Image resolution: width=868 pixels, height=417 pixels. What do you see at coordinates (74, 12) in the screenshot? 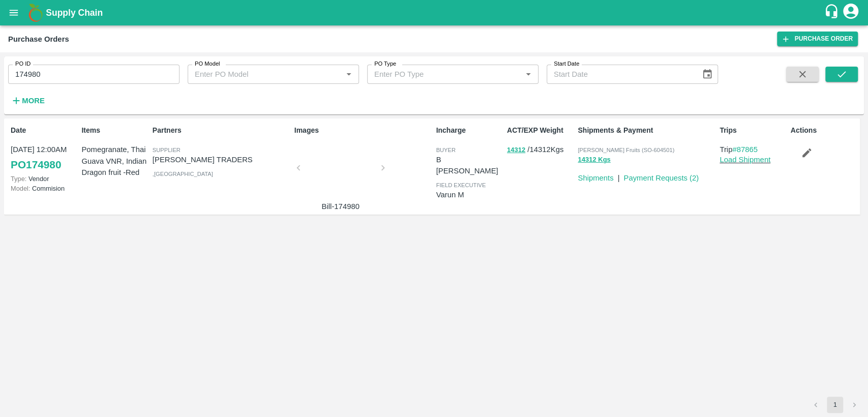
I see `b: Supply Chain` at bounding box center [74, 12].